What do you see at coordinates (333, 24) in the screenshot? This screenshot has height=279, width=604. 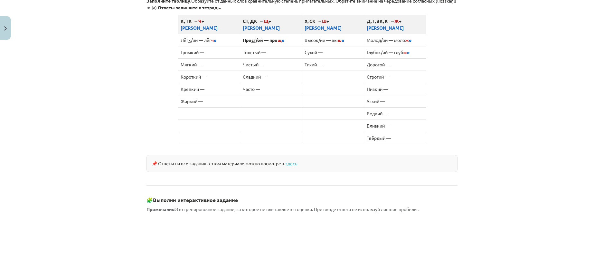 I see `th: Х, СК → +` at bounding box center [333, 24].